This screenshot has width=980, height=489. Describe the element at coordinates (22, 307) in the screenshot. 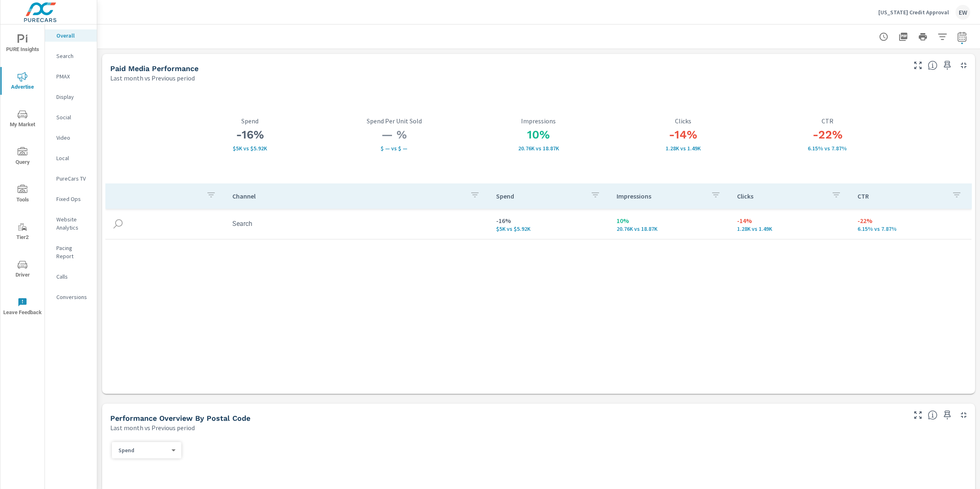

I see `span: Leave Feedback` at that location.